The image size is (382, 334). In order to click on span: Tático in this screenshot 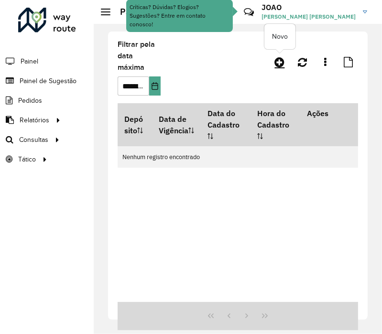, I will do `click(27, 159)`.